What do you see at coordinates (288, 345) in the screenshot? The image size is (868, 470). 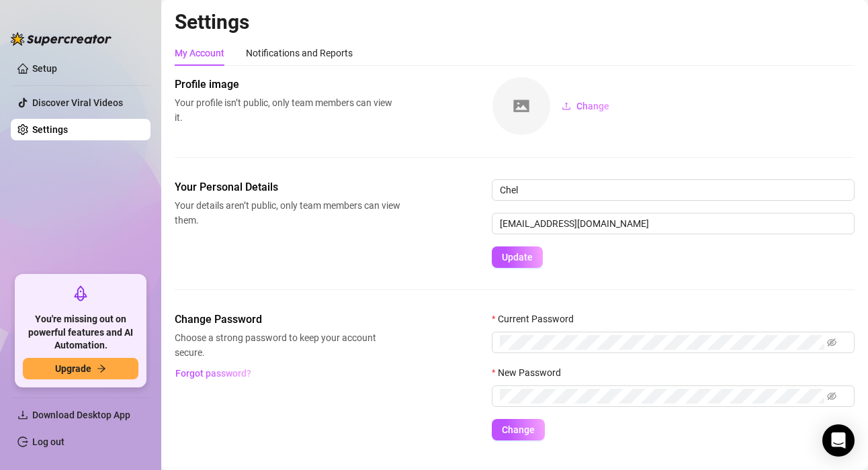 I see `span: Choose a strong password to keep your account secure.` at bounding box center [288, 345].